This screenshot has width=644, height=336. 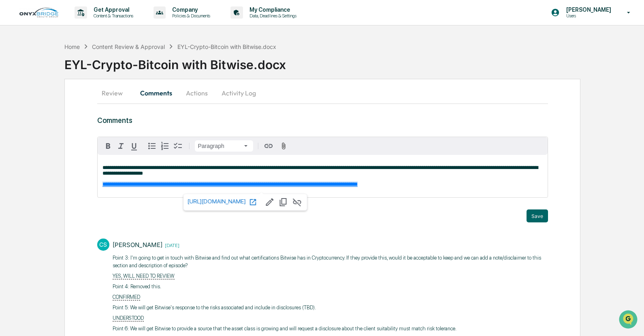 I want to click on p: Users, so click(x=587, y=16).